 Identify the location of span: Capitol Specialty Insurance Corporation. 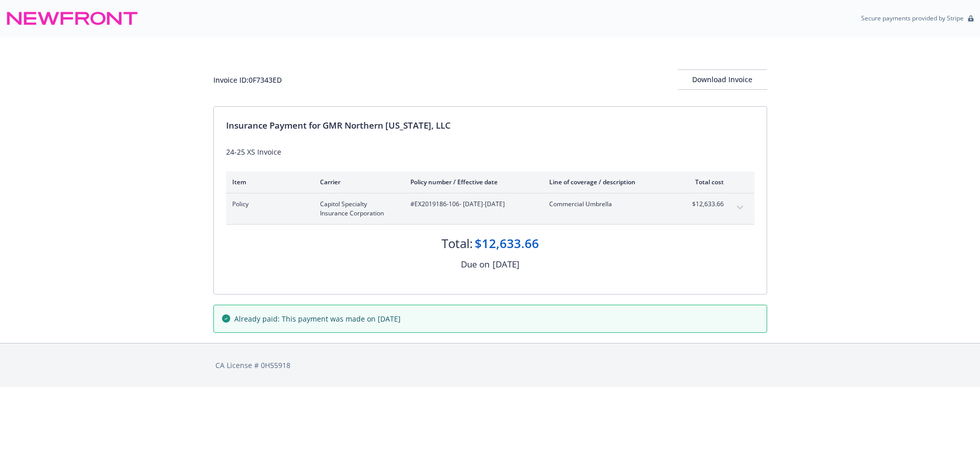
(357, 209).